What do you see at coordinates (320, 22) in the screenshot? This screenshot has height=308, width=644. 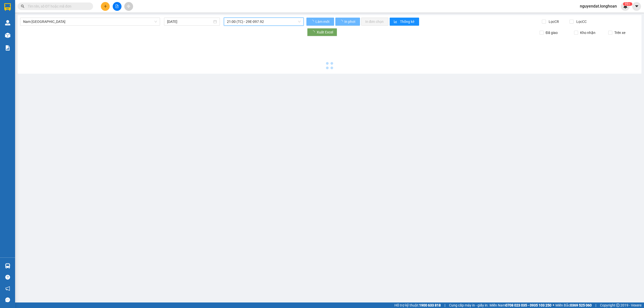 I see `button: Làm mới` at bounding box center [320, 22].